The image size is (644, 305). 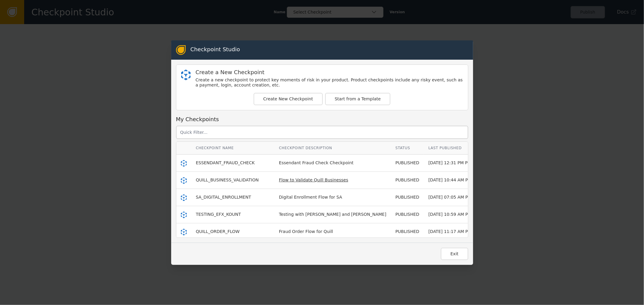 I want to click on input: Quick Filter..., so click(x=322, y=133).